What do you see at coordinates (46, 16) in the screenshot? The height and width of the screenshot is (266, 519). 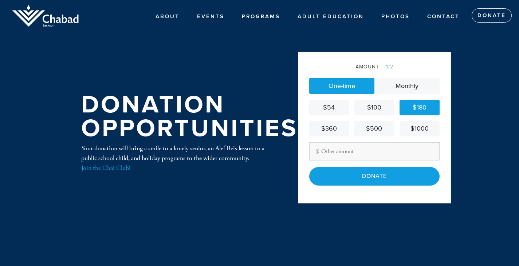 I see `img: Jackson%20Logo_0.png` at bounding box center [46, 16].